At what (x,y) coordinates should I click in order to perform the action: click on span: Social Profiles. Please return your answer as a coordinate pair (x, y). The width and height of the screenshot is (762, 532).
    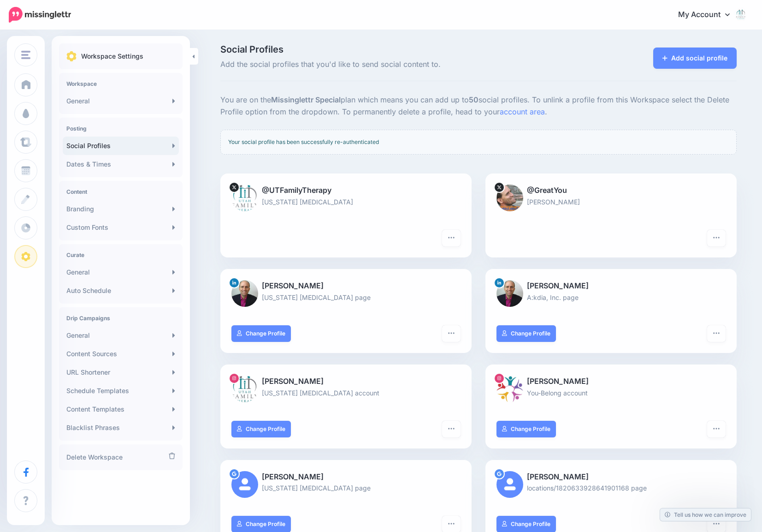
    Looking at the image, I should click on (390, 49).